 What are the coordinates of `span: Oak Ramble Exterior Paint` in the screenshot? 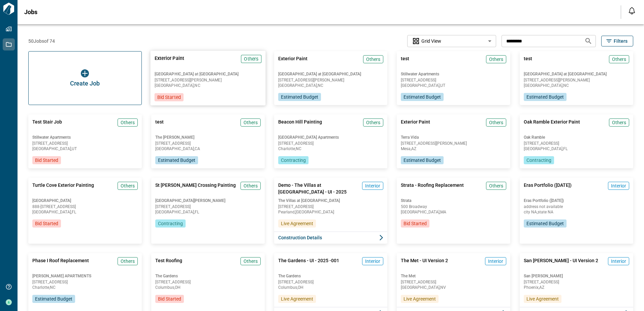 It's located at (552, 126).